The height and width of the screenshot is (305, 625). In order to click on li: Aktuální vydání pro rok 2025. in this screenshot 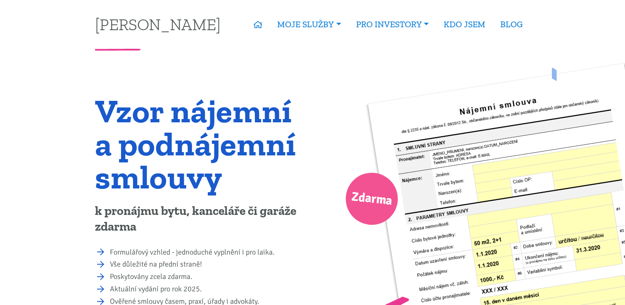, I will do `click(208, 289)`.